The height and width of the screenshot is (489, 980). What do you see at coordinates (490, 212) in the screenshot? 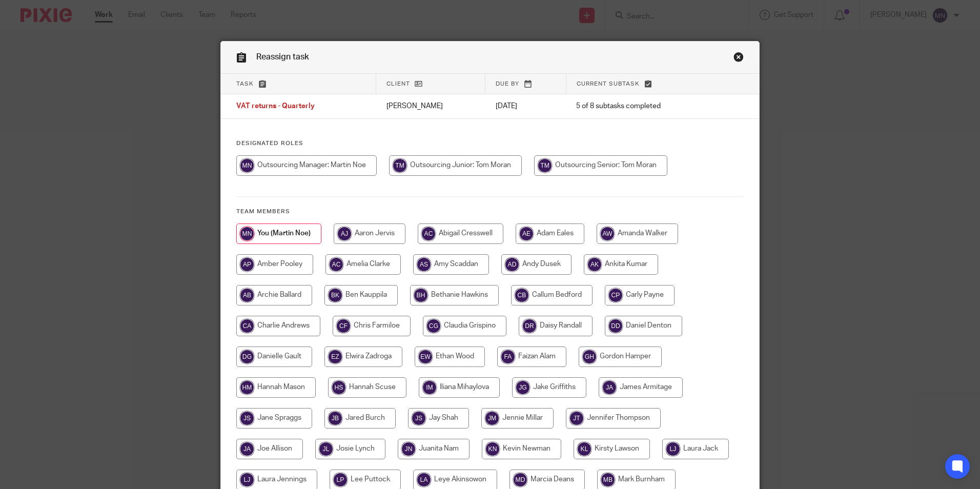
I see `h4: Team members` at bounding box center [490, 212].